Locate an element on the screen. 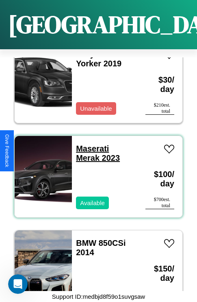 This screenshot has width=197, height=302. a: BMW 850CSi 2014 is located at coordinates (101, 247).